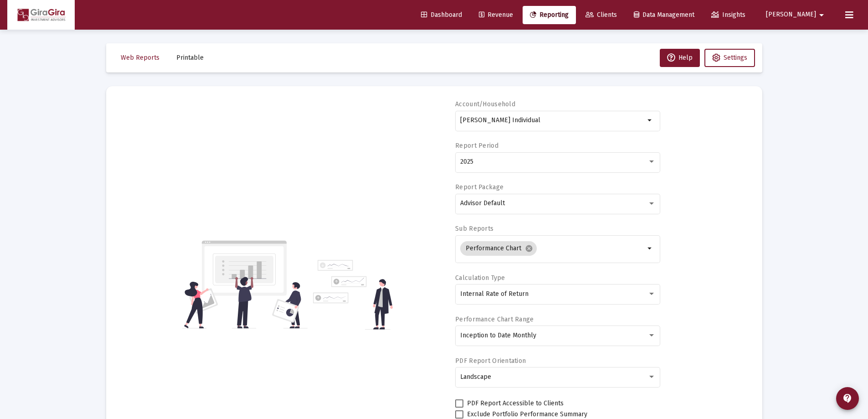 The image size is (868, 419). What do you see at coordinates (728, 15) in the screenshot?
I see `a: Insights` at bounding box center [728, 15].